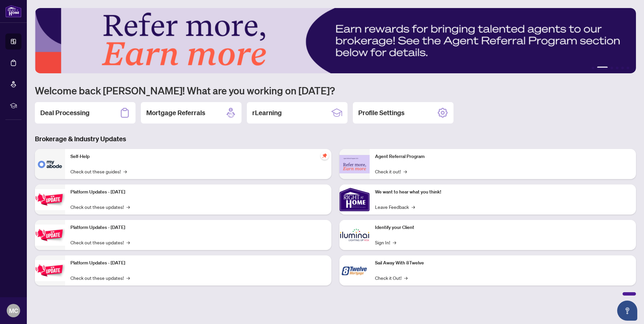  I want to click on a: Check it out!→, so click(391, 172).